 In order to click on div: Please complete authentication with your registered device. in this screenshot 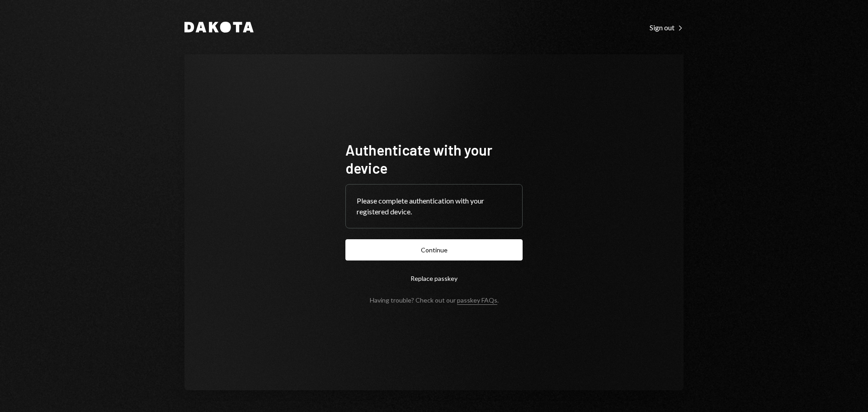, I will do `click(434, 206)`.